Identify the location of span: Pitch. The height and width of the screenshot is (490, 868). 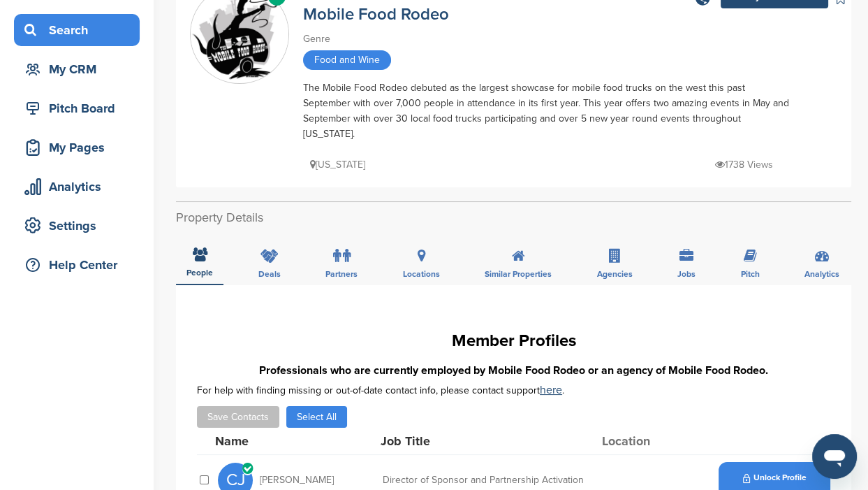
(750, 274).